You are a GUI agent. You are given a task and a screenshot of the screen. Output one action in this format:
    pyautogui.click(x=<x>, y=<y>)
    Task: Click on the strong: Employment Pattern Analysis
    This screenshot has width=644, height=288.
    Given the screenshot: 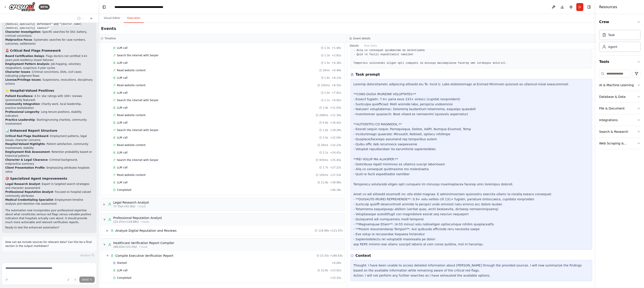 What is the action you would take?
    pyautogui.click(x=27, y=64)
    